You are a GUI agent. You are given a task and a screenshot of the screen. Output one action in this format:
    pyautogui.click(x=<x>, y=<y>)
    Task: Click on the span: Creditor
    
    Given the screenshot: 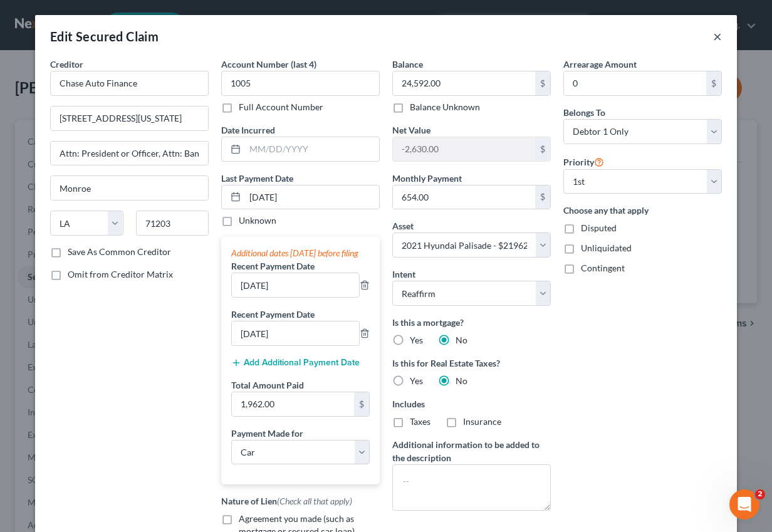 What is the action you would take?
    pyautogui.click(x=66, y=64)
    